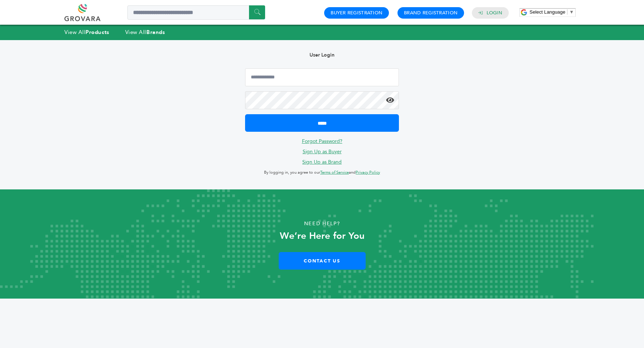  Describe the element at coordinates (368, 172) in the screenshot. I see `a: Privacy Policy` at that location.